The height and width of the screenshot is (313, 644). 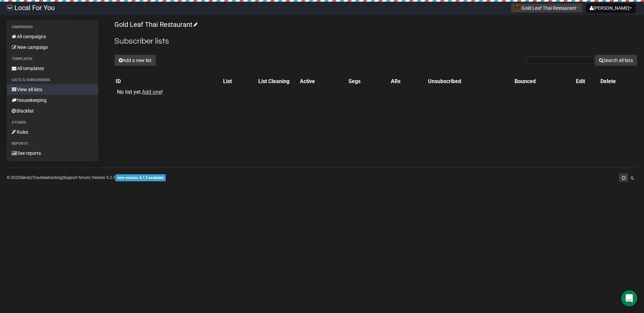 I want to click on a: Add one, so click(x=152, y=92).